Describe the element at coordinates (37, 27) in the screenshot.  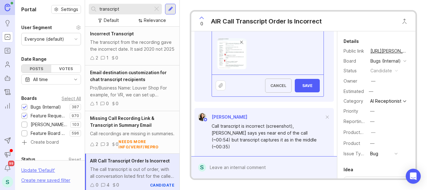
I see `div: User Segment` at that location.